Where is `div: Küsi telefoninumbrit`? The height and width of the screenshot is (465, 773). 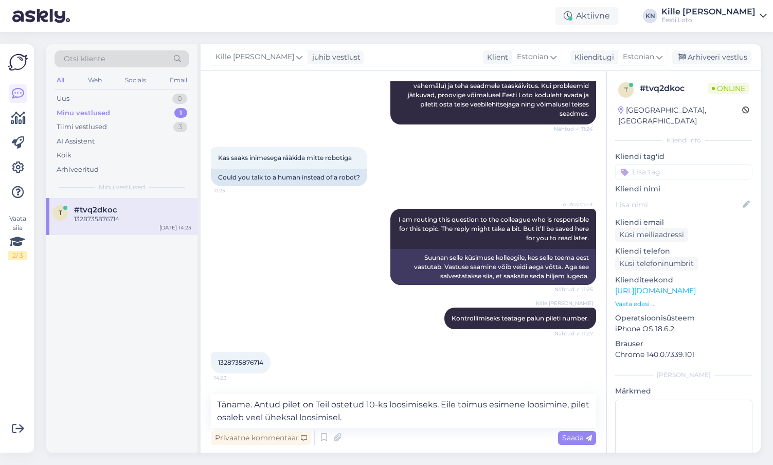 div: Küsi telefoninumbrit is located at coordinates (657, 263).